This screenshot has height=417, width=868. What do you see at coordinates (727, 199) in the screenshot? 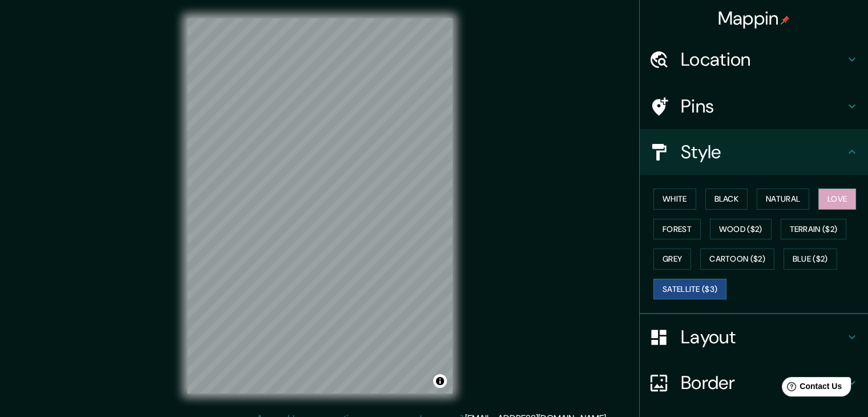
I see `button: Black` at bounding box center [727, 199].